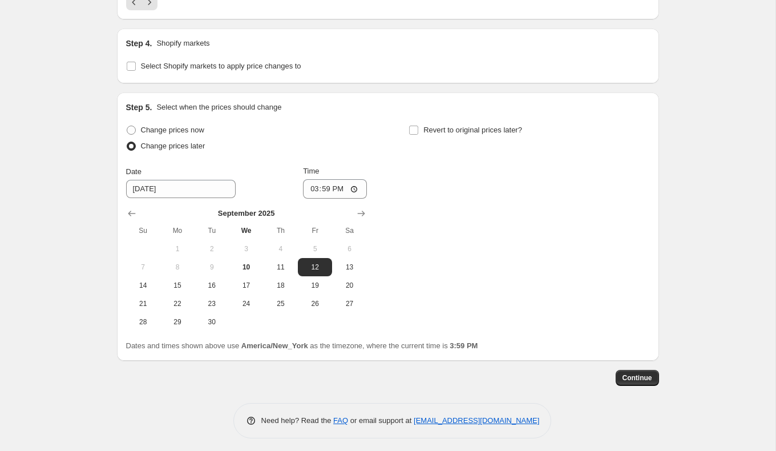  Describe the element at coordinates (349, 267) in the screenshot. I see `button: Saturday September 13 2025` at that location.